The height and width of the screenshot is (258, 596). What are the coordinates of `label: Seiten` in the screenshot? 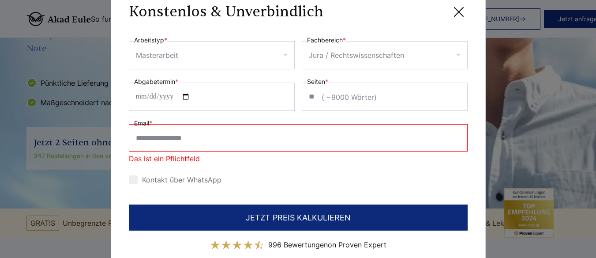 It's located at (317, 82).